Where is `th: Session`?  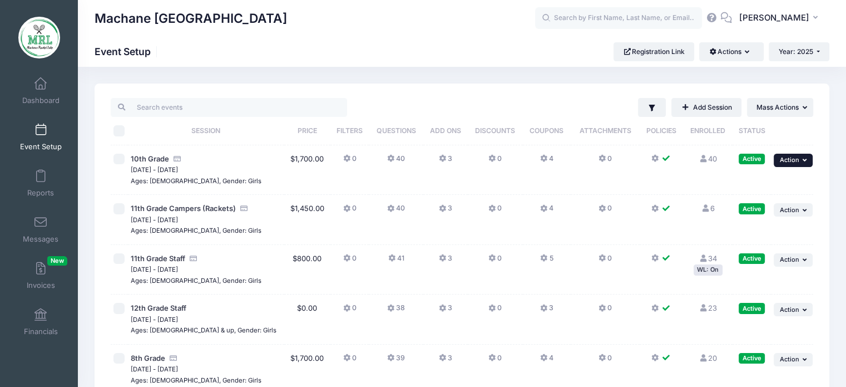
th: Session is located at coordinates (206, 131).